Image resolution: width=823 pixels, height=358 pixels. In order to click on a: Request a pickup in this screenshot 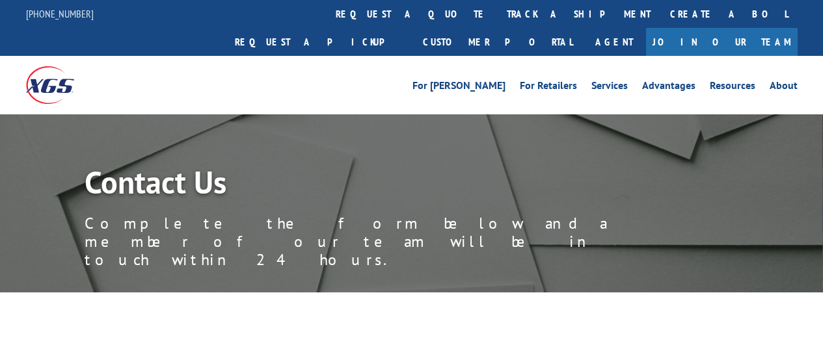, I will do `click(319, 42)`.